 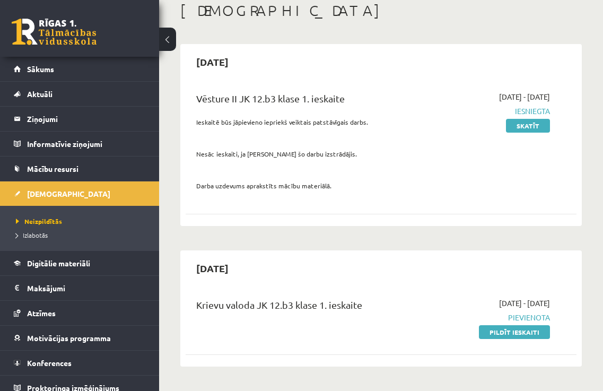 I want to click on span: Aktuāli, so click(x=40, y=94).